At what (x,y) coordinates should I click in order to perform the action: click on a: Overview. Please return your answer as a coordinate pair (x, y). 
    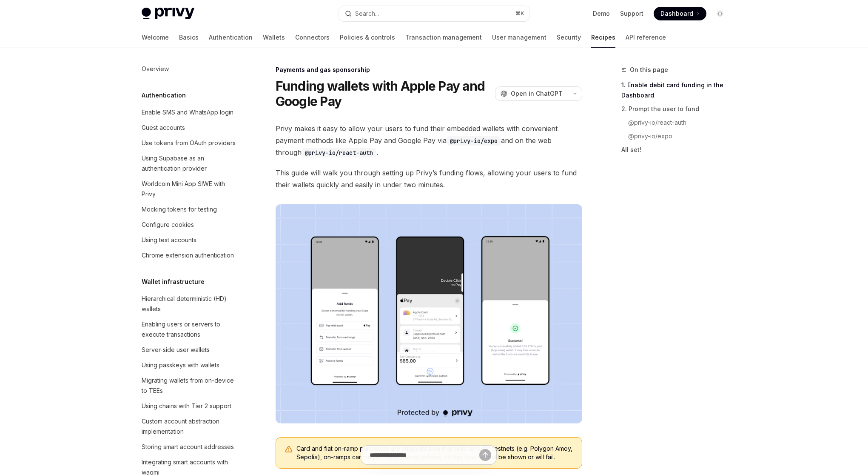
    Looking at the image, I should click on (189, 69).